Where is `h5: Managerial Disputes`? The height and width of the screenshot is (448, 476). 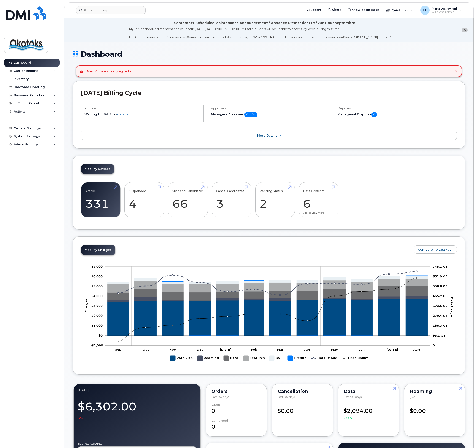
h5: Managerial Disputes is located at coordinates (397, 115).